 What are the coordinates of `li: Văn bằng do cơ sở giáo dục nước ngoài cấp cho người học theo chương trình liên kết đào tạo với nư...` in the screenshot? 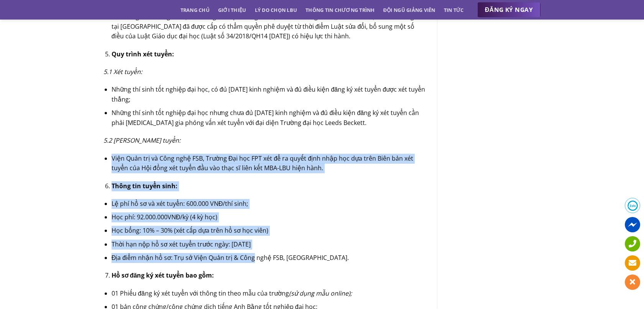 It's located at (268, 26).